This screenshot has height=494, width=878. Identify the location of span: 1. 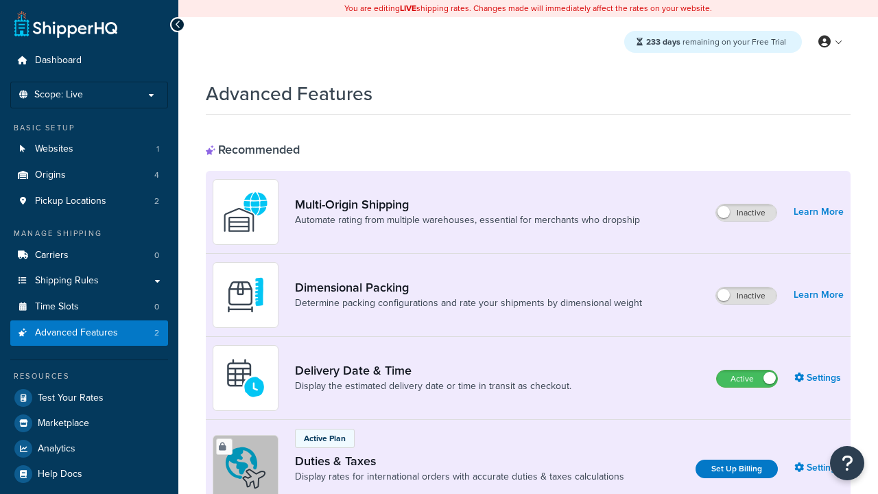
(158, 149).